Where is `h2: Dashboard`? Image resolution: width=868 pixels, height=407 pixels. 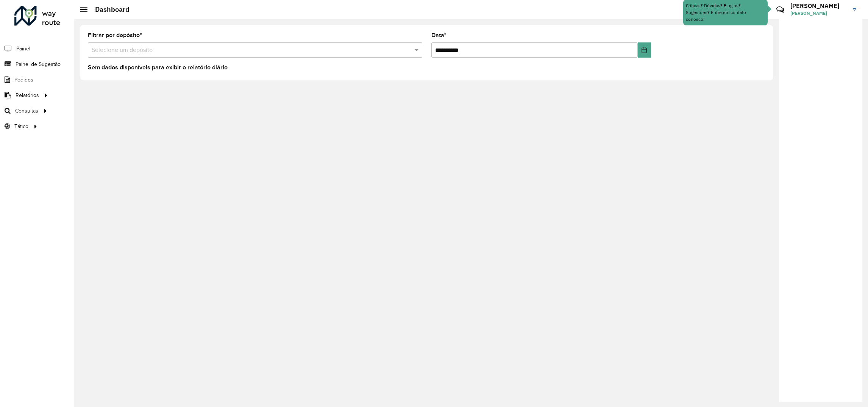 h2: Dashboard is located at coordinates (108, 9).